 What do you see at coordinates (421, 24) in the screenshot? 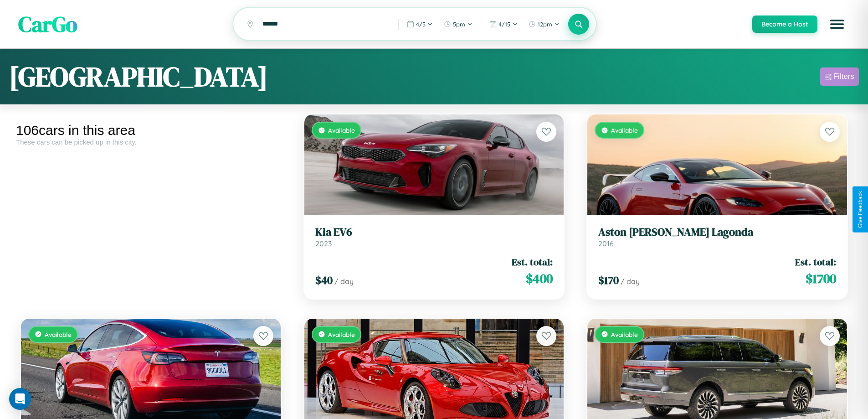
I see `span: 4 / 5` at bounding box center [421, 24].